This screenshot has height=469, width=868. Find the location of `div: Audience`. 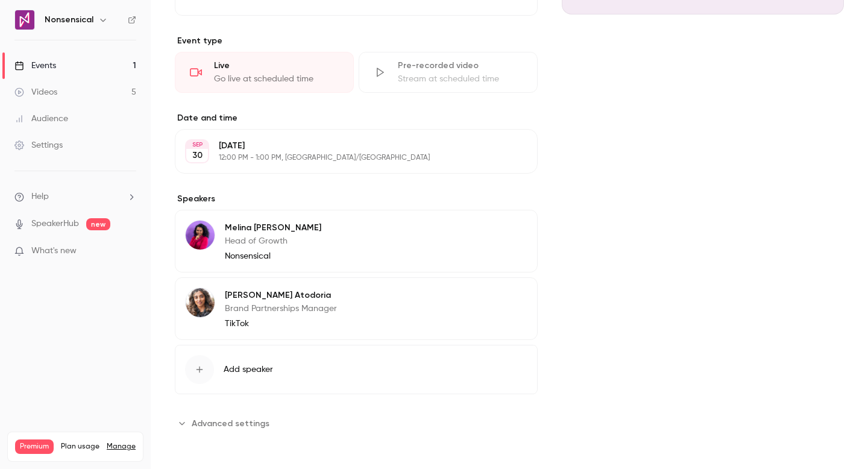

div: Audience is located at coordinates (41, 119).